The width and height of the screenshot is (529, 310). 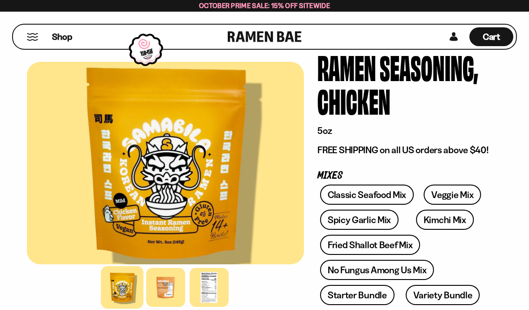 I want to click on button: Mobile Menu Trigger, so click(x=32, y=37).